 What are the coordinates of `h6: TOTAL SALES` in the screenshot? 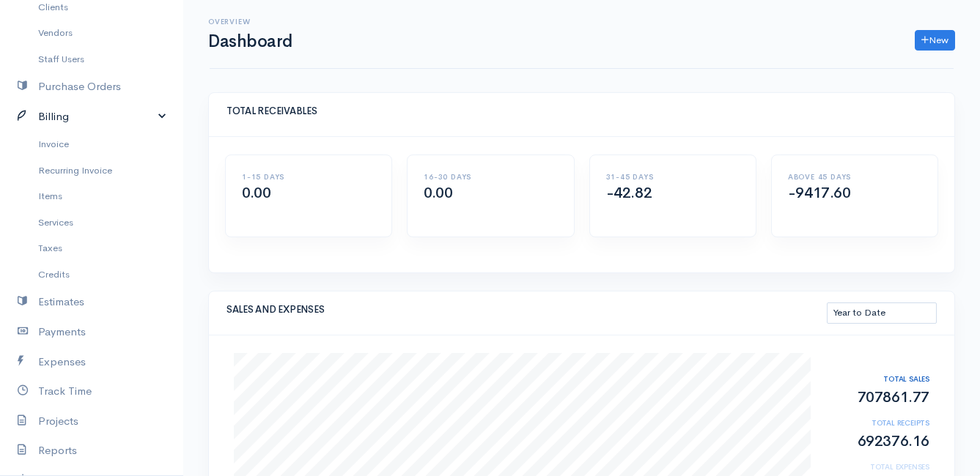 It's located at (878, 379).